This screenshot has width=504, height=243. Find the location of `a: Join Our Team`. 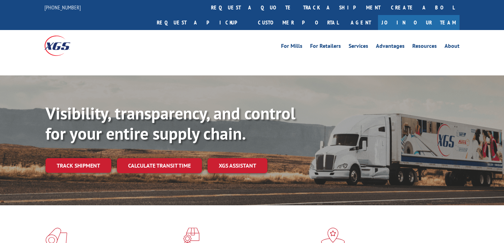

a: Join Our Team is located at coordinates (418, 22).